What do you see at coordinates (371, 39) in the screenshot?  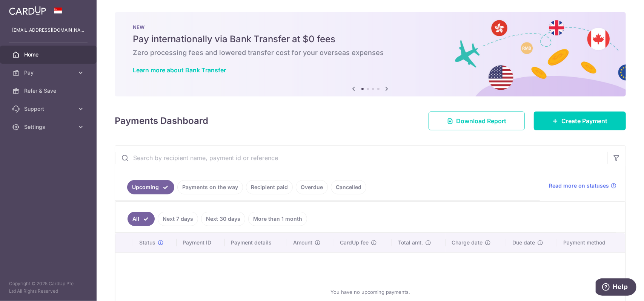 I see `h5: Pay internationally via Bank Transfer at $0 fees` at bounding box center [371, 39].